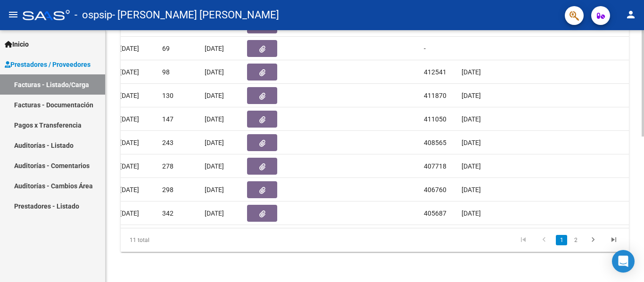 Image resolution: width=644 pixels, height=282 pixels. Describe the element at coordinates (631, 15) in the screenshot. I see `mat-icon: person` at that location.